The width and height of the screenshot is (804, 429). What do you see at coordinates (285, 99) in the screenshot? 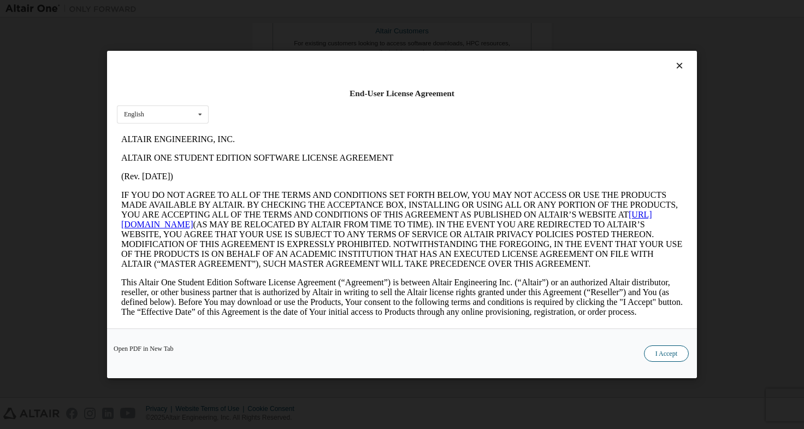
I see `p: IF YOU DO NOT AGREE TO ALL OF THE TERMS AND CONDITIONS SET FORTH BELOW, YOU MAY NOT ACCESS OR USE...` at bounding box center [285, 99].